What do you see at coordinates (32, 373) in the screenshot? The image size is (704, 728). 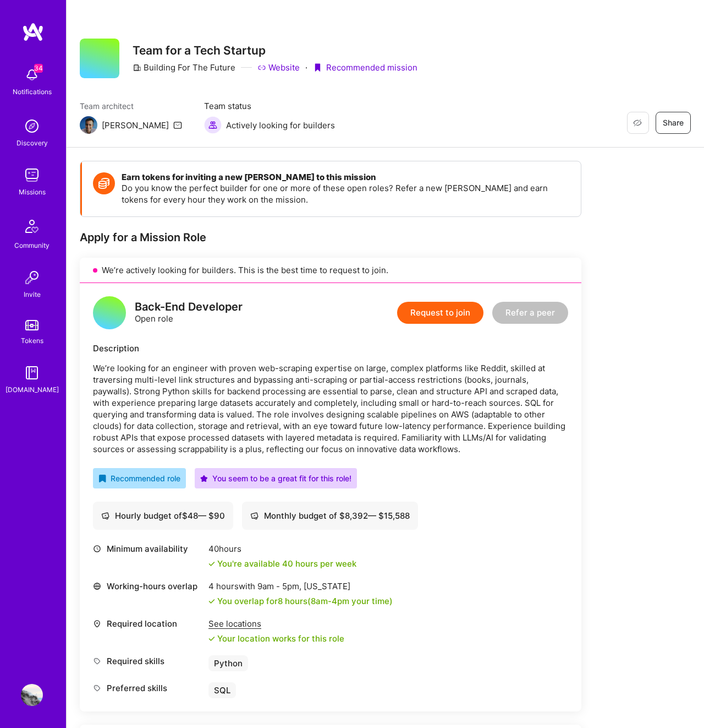 I see `img: guide book` at bounding box center [32, 373].